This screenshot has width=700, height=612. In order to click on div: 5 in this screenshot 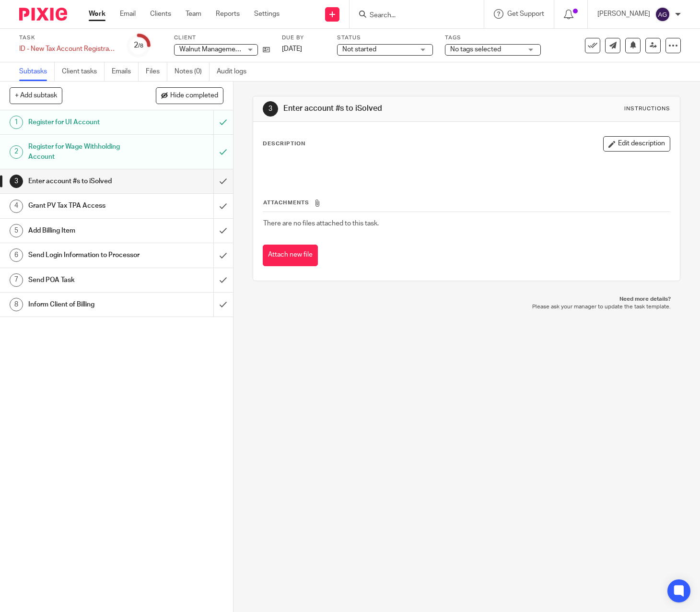, I will do `click(16, 231)`.